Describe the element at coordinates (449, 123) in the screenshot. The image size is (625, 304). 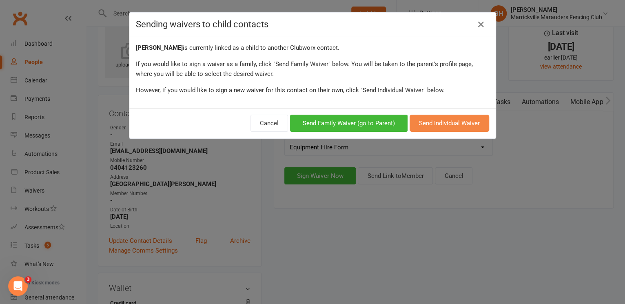
I see `button: Send Individual Waiver` at that location.